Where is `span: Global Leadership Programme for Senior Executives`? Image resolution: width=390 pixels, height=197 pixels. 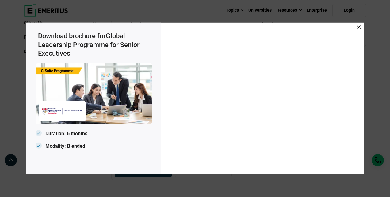 span: Global Leadership Programme for Senior Executives is located at coordinates (89, 45).